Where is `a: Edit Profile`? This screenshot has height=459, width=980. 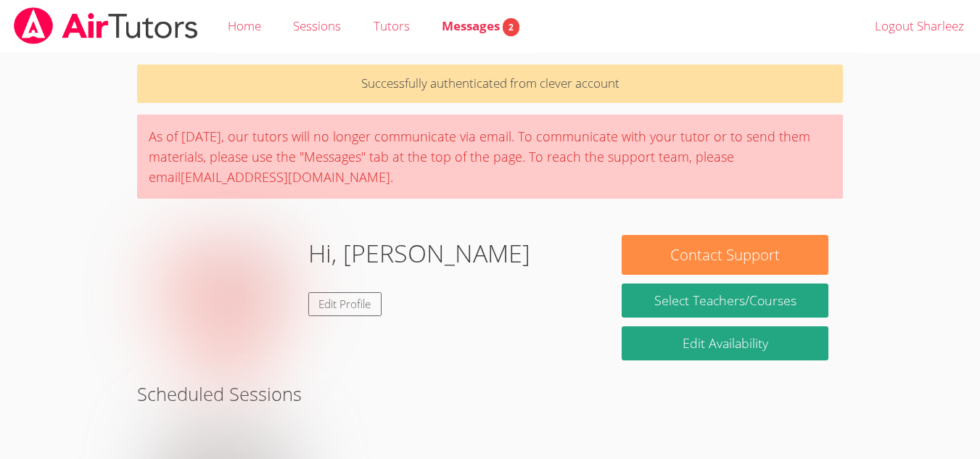 a: Edit Profile is located at coordinates (346, 304).